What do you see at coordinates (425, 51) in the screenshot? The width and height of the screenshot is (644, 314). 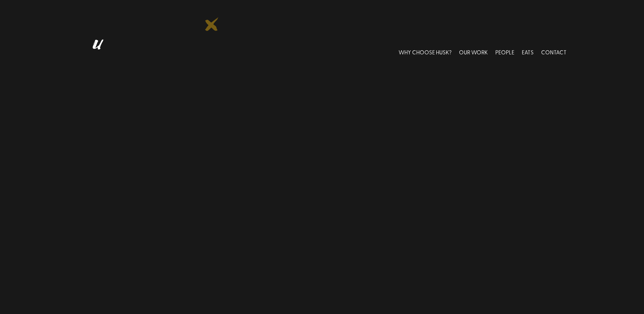 I see `a: WHY CHOOSE HUSK?` at bounding box center [425, 51].